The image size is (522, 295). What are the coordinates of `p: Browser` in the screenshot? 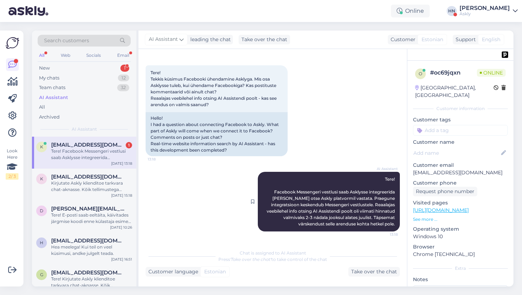 It's located at (460, 247).